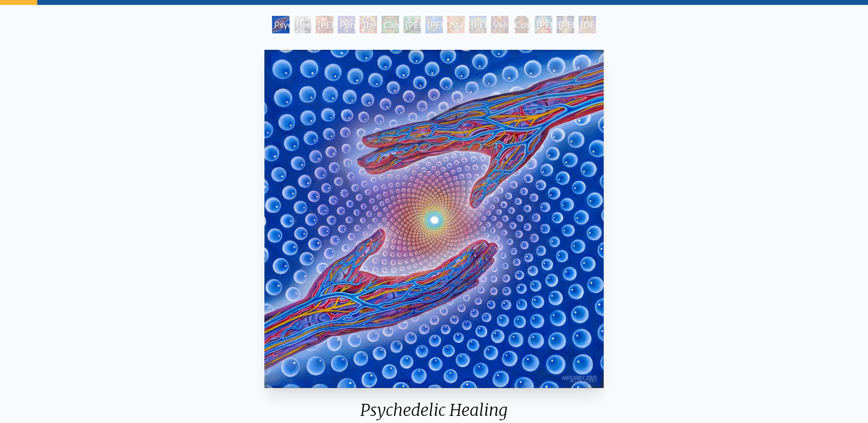 The width and height of the screenshot is (868, 423). What do you see at coordinates (434, 219) in the screenshot?
I see `img: Psychedelic-Healing---2020-Alex-Grey-smaller-watermarked.jpg` at bounding box center [434, 219].